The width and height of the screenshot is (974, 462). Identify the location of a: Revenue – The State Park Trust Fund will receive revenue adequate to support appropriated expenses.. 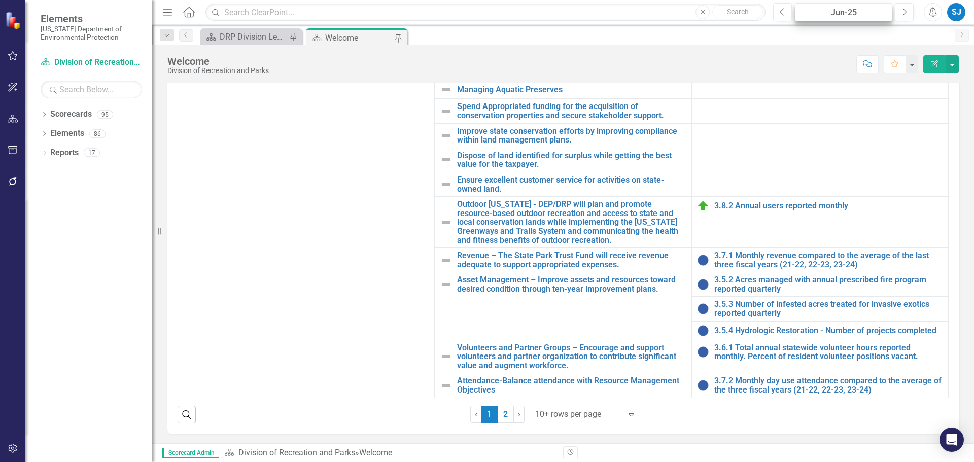
(571, 260).